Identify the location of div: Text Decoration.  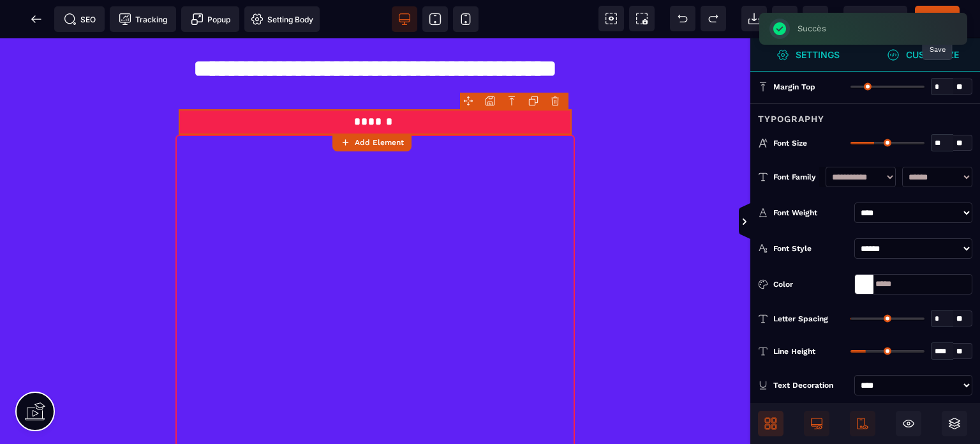
(811, 385).